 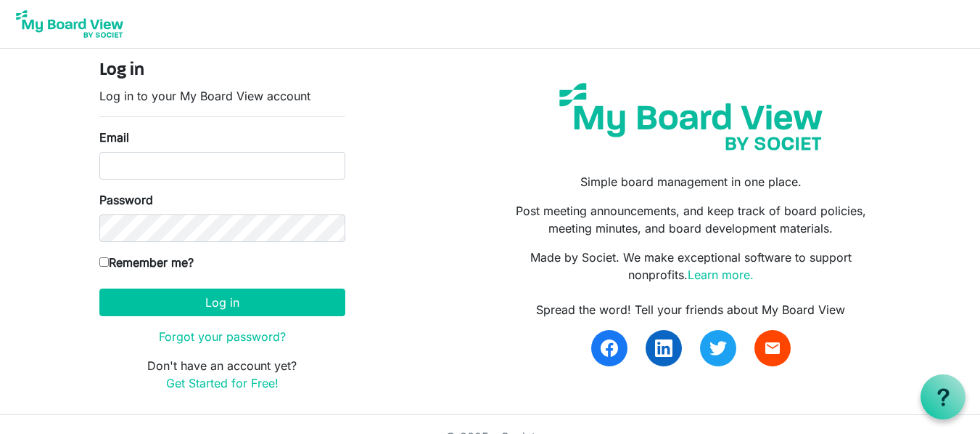 I want to click on div: Spread the word! Tell your friends about My Board View, so click(x=691, y=310).